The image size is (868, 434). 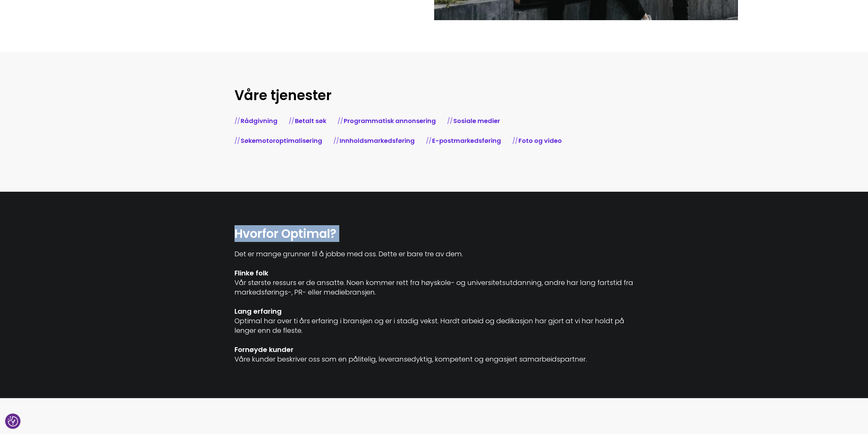 What do you see at coordinates (377, 140) in the screenshot?
I see `a: Innholdsmarkedsføring` at bounding box center [377, 140].